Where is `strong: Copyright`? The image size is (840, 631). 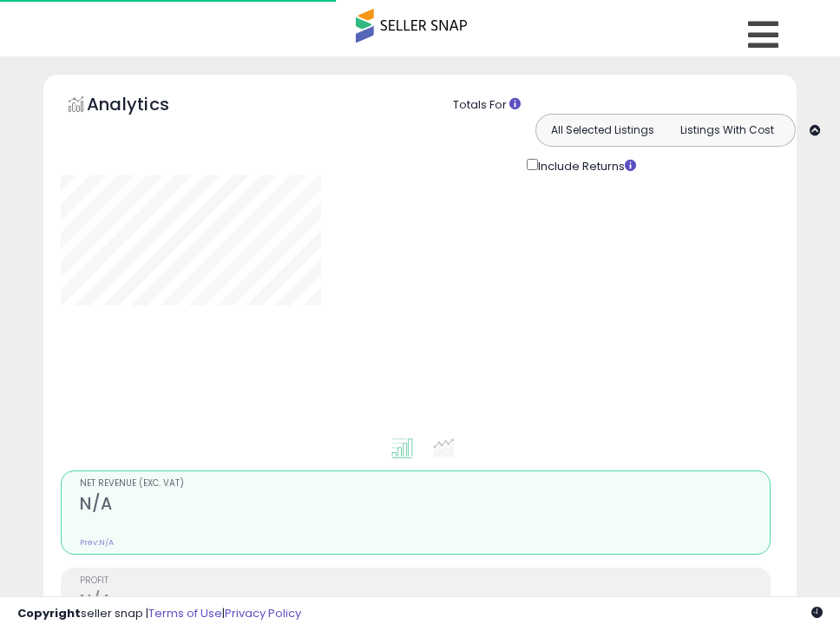 strong: Copyright is located at coordinates (49, 613).